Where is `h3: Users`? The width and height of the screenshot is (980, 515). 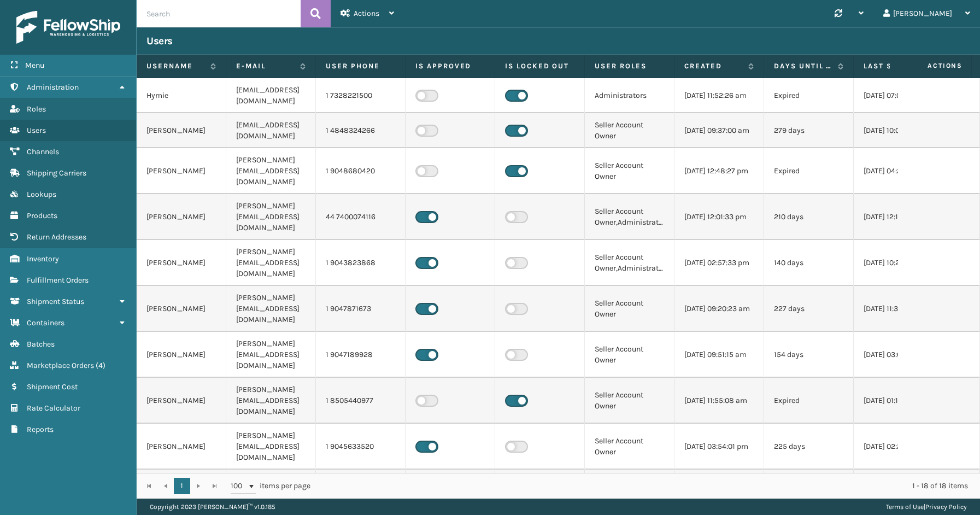 h3: Users is located at coordinates (159, 41).